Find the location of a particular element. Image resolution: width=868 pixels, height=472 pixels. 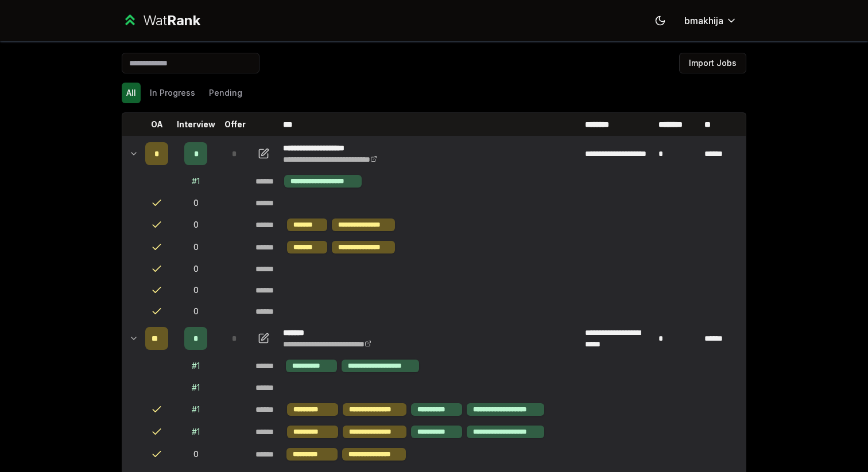

button: All is located at coordinates (131, 93).